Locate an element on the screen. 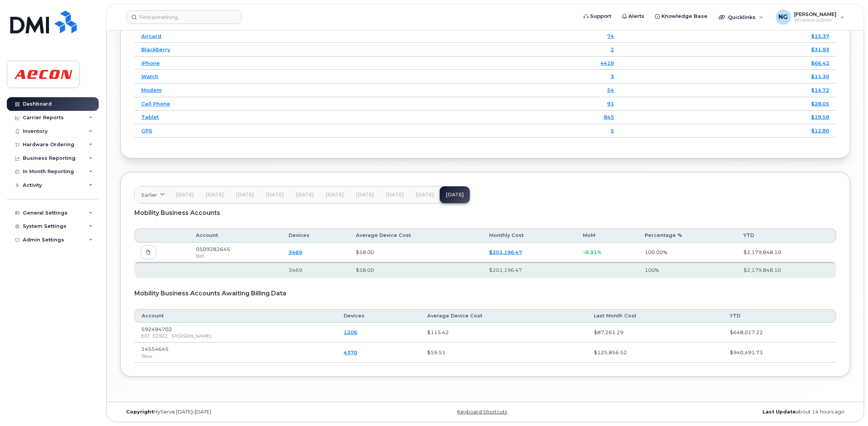 Image resolution: width=868 pixels, height=426 pixels. td: $2,179,848.10 is located at coordinates (787, 252).